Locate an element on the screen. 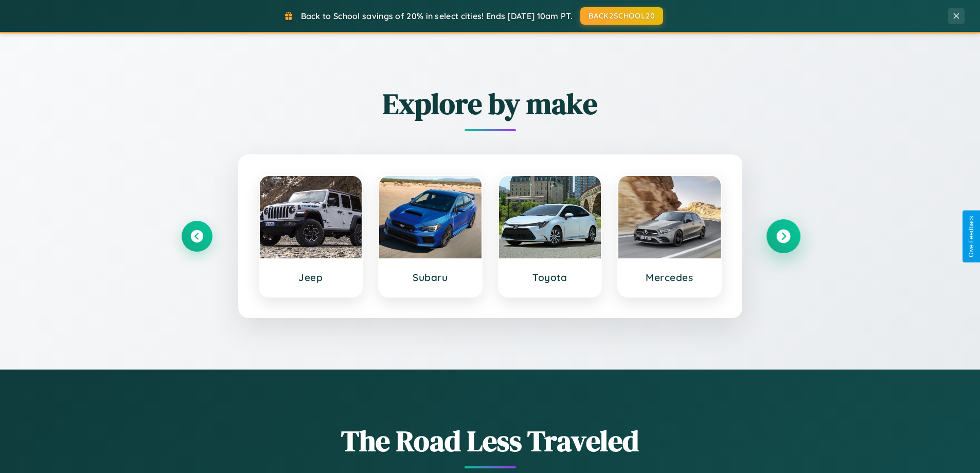 This screenshot has width=980, height=473. h3: Mercedes is located at coordinates (670, 278).